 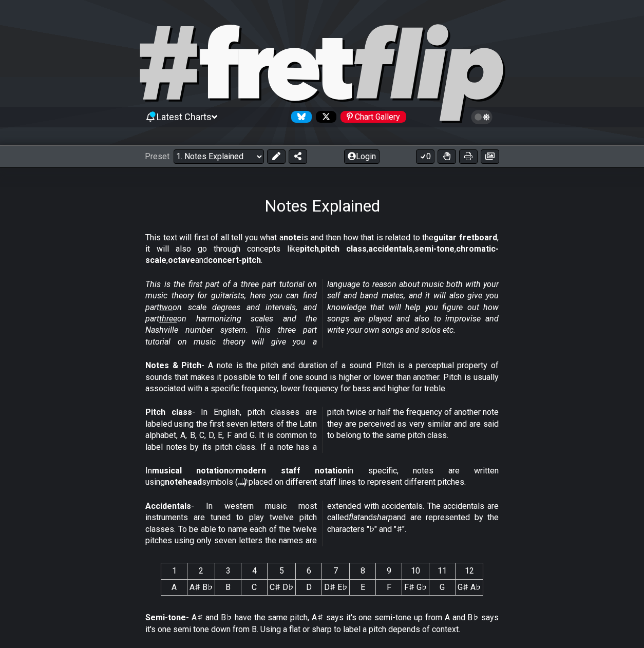 What do you see at coordinates (322, 624) in the screenshot?
I see `p: - A♯ and B♭ have the same pitch, A♯ says it's one semi-tone up from A and B♭ says it's one semi t...` at bounding box center [322, 624].